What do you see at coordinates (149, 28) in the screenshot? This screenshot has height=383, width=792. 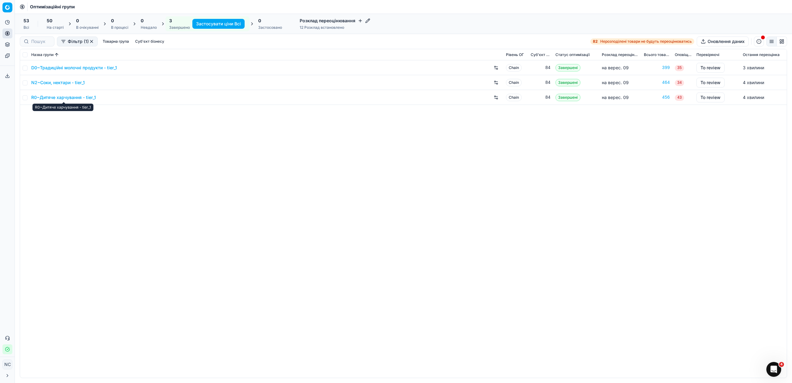 I see `div: Невдало` at bounding box center [149, 28].